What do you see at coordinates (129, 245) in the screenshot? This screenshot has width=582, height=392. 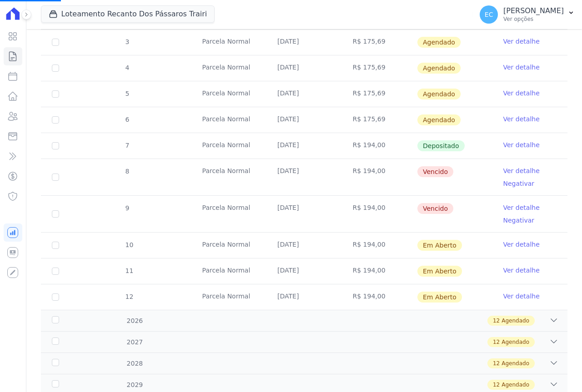 I see `span: 10` at bounding box center [129, 245].